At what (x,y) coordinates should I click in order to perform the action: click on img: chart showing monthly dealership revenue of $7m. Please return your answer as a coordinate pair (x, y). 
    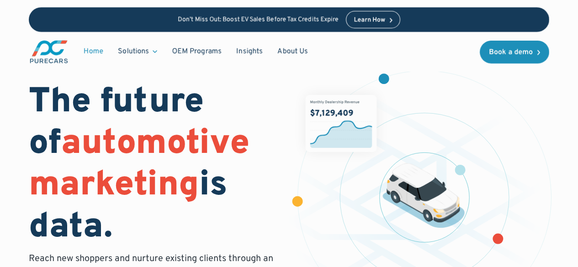
    Looking at the image, I should click on (341, 123).